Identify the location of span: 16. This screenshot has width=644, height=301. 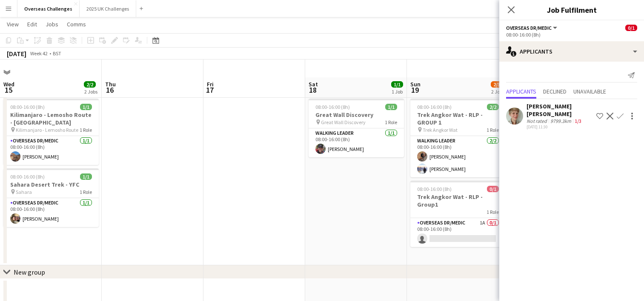
(110, 90).